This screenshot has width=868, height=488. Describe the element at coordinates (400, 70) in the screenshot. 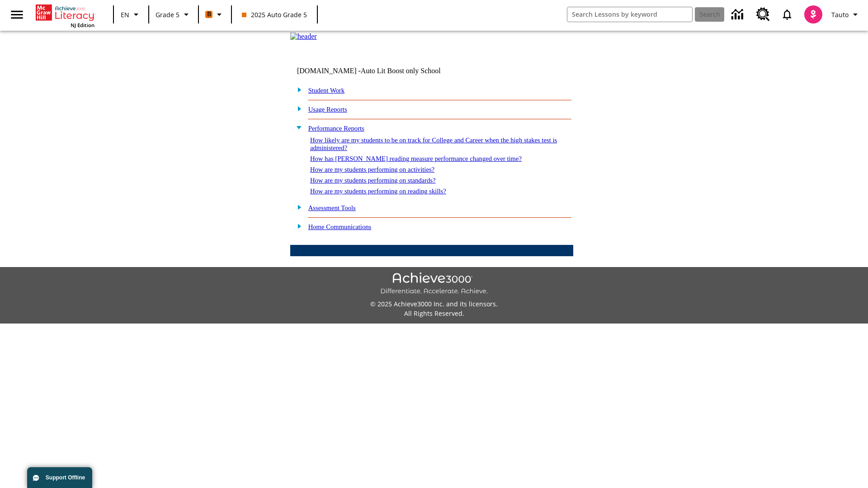

I see `nobr: Auto Lit Boost only School` at that location.